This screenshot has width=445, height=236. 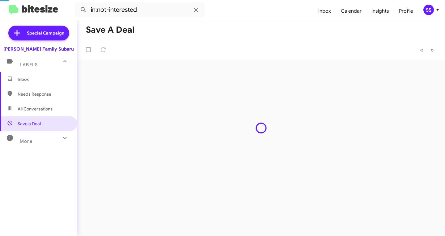 What do you see at coordinates (351, 11) in the screenshot?
I see `span: Calendar` at bounding box center [351, 11].